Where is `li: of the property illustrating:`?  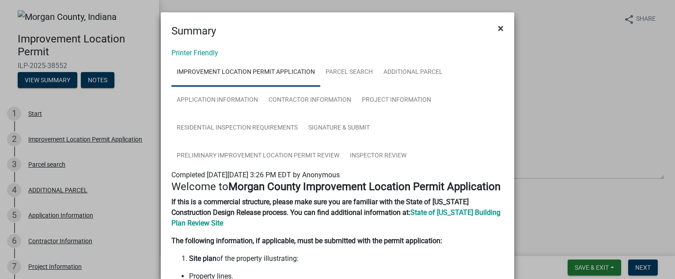 li: of the property illustrating: is located at coordinates (346, 259).